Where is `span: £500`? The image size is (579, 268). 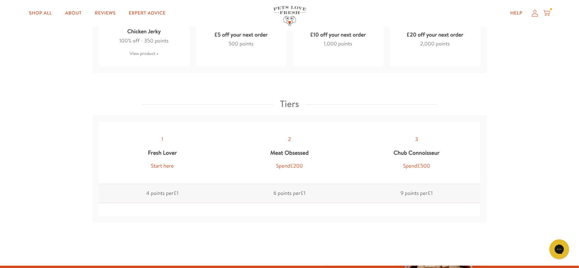 span: £500 is located at coordinates (423, 166).